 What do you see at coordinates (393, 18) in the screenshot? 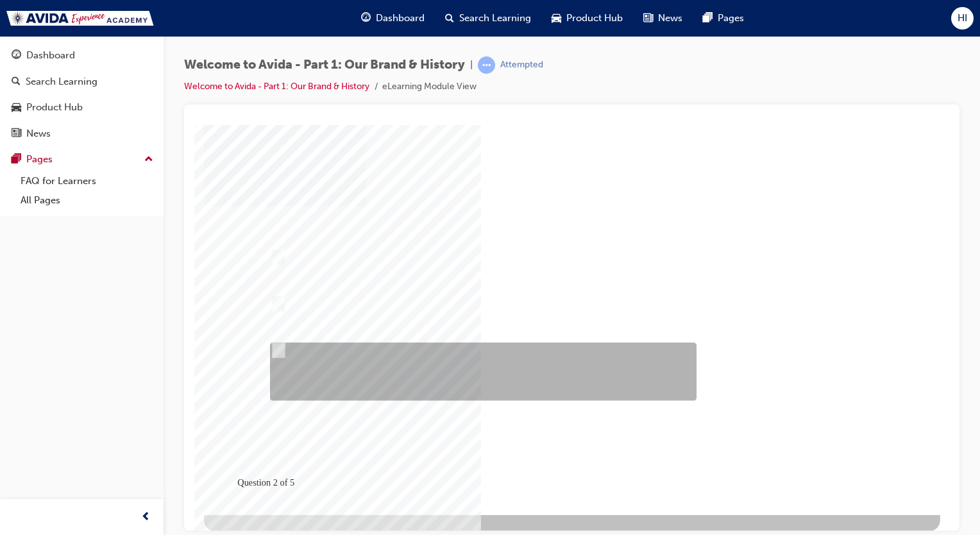
I see `a: guage-iconDashboard` at bounding box center [393, 18].